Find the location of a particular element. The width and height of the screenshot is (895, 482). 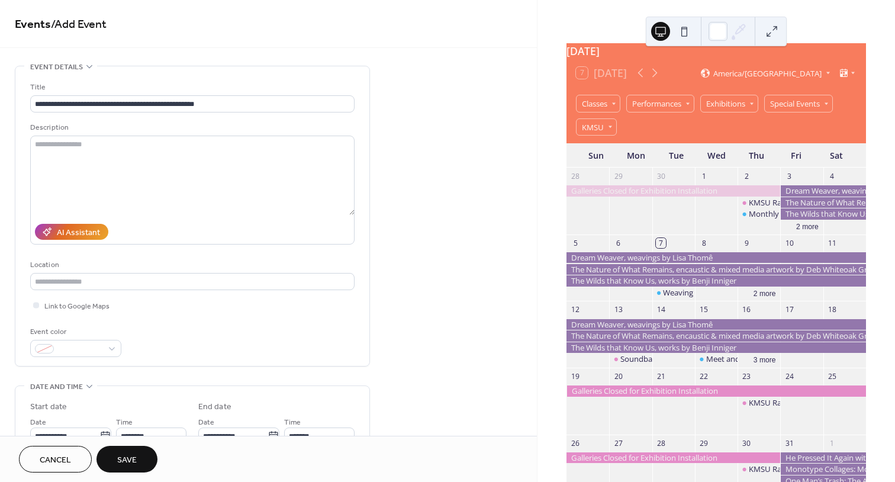

div: He Pressed It Again with the Same Result - Works by Eric Ouren is located at coordinates (823, 458).